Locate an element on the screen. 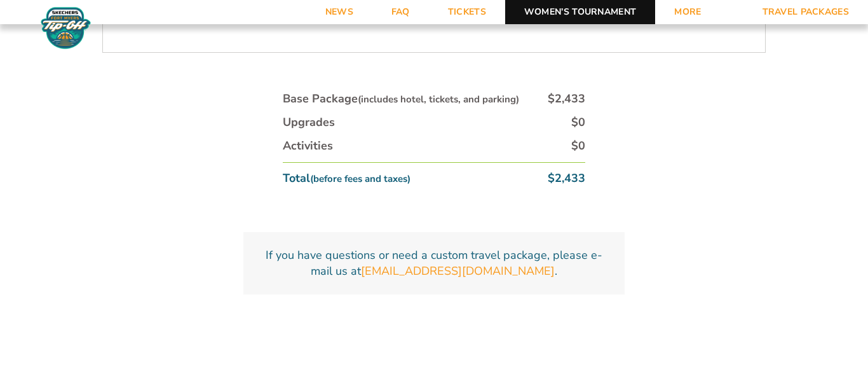  div: Activities is located at coordinates (308, 145).